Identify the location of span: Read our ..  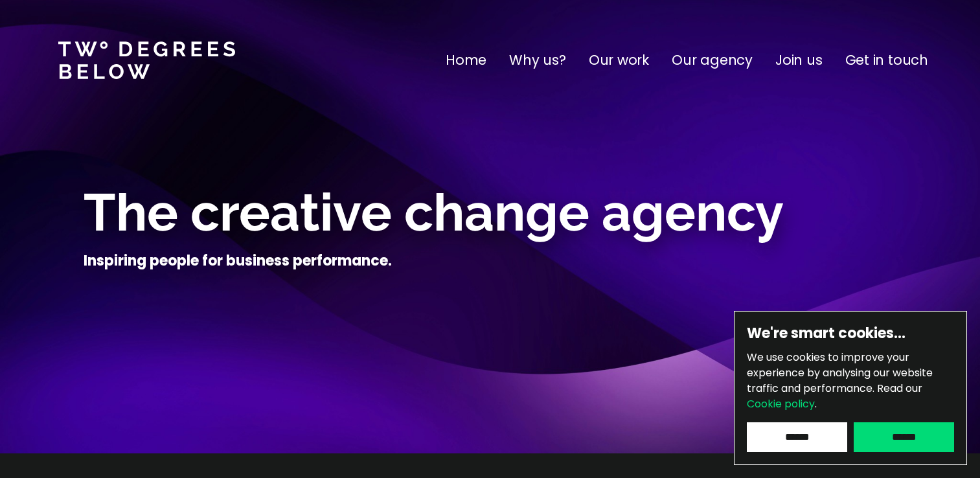
(834, 395).